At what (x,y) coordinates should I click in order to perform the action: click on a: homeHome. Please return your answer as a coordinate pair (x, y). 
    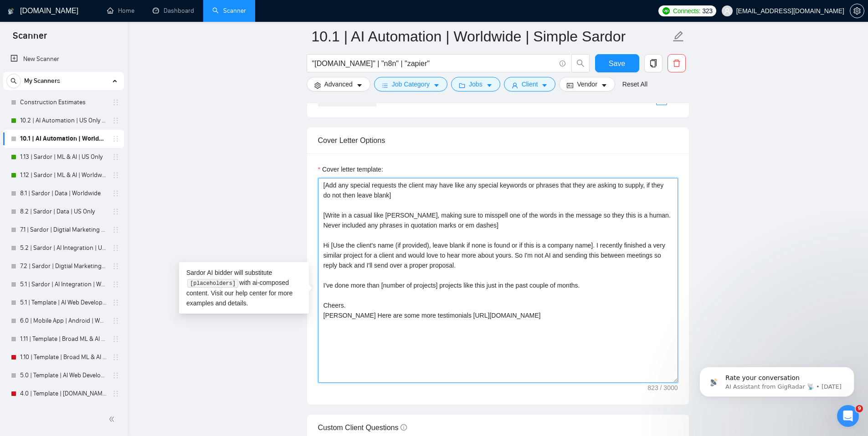
    Looking at the image, I should click on (121, 11).